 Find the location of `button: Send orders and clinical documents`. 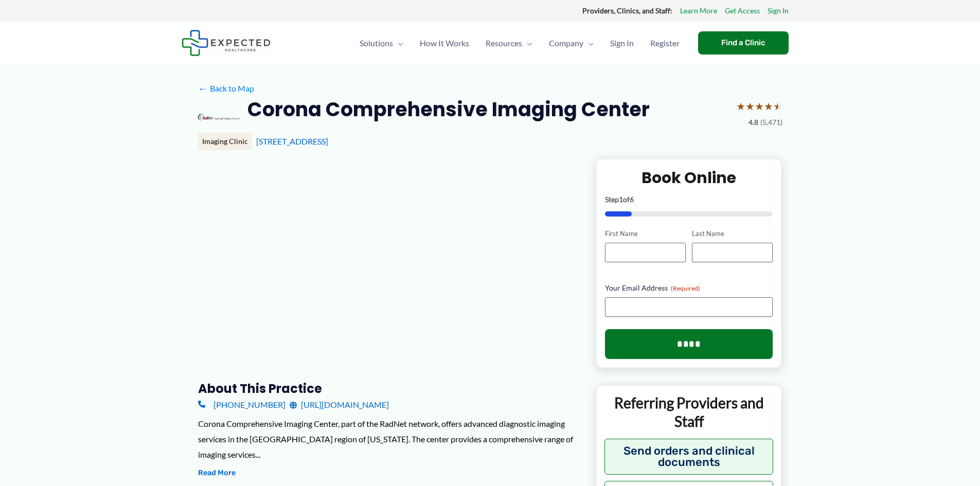

button: Send orders and clinical documents is located at coordinates (689, 457).